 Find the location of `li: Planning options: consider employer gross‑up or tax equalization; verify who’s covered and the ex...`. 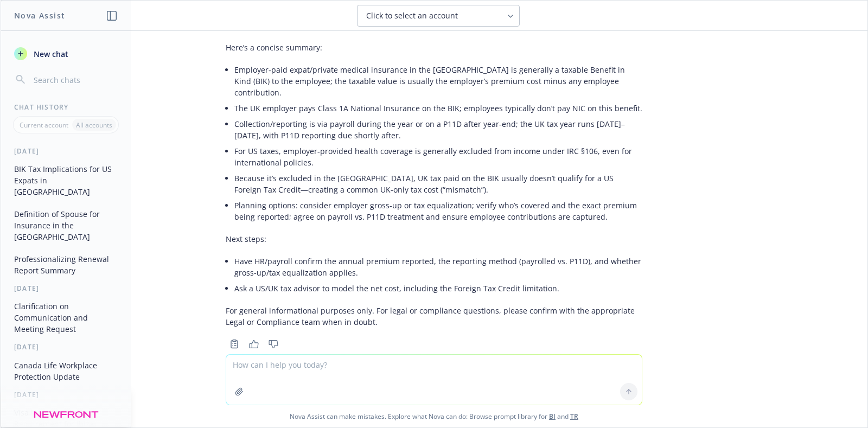

li: Planning options: consider employer gross‑up or tax equalization; verify who’s covered and the ex... is located at coordinates (438, 211).